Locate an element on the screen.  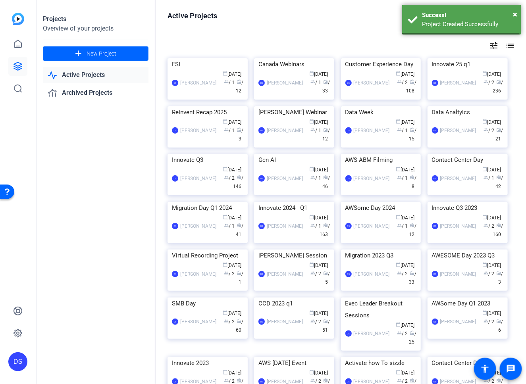
span: / 25 is located at coordinates (413, 338).